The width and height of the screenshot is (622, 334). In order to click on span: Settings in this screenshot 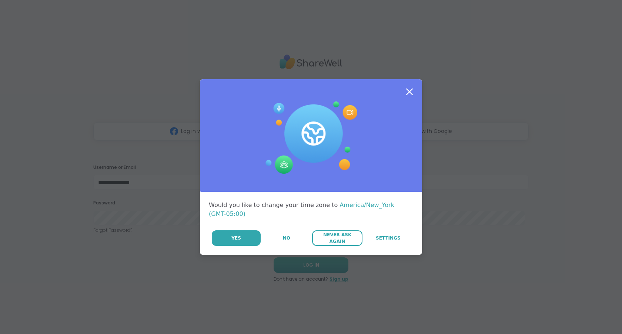, I will do `click(388, 238)`.